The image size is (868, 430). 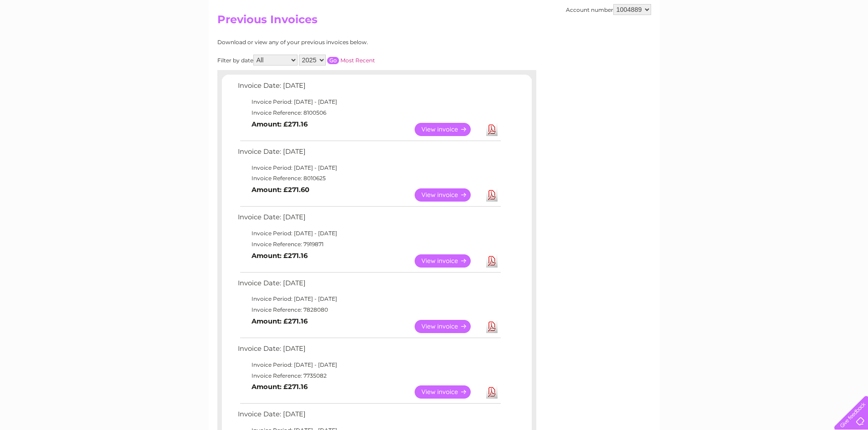 I want to click on a: 0333 014 3131, so click(x=728, y=10).